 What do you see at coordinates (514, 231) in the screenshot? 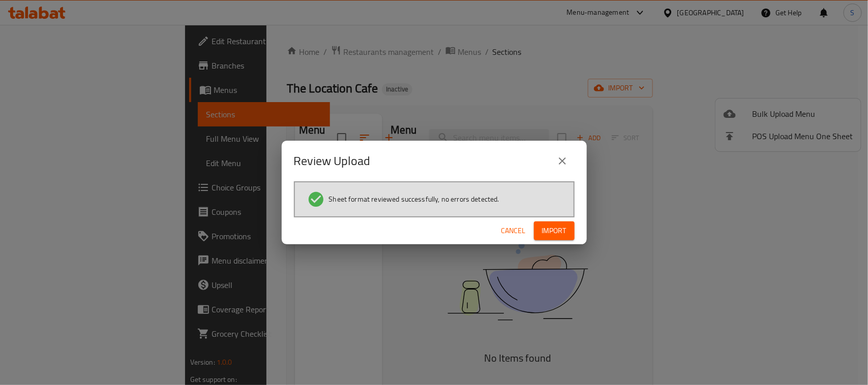
I see `span: Cancel` at bounding box center [514, 231].